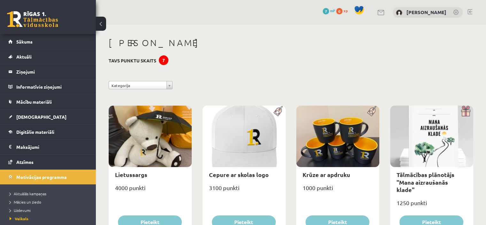  What do you see at coordinates (340, 11) in the screenshot?
I see `span: 0` at bounding box center [340, 11].